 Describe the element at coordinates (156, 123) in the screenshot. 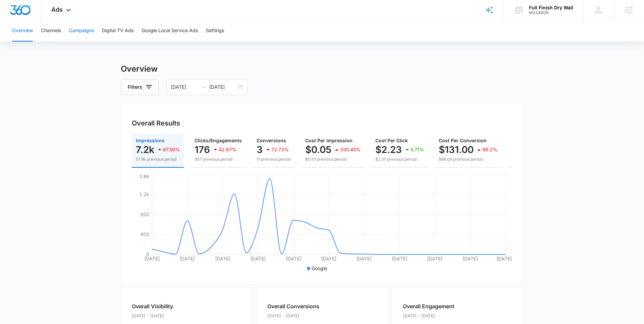

I see `h3: Overall Results` at that location.